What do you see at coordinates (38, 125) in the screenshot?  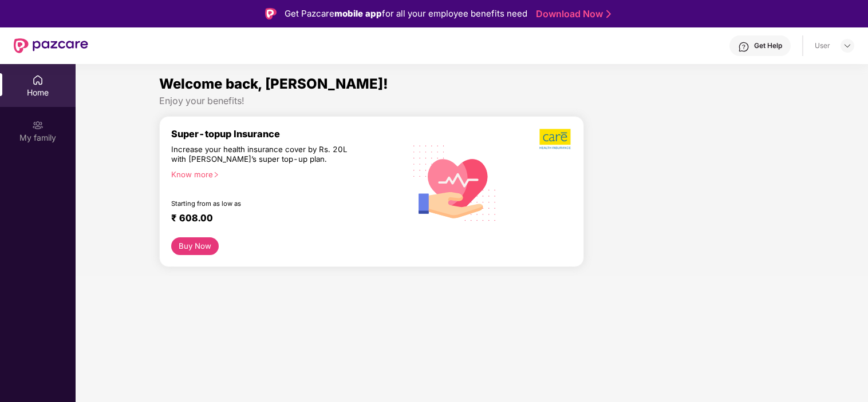 I see `img: svg+xml;base64,PHN2ZyB3aWR0aD0iMjAiIGhlaWdodD0iMjAiIHZpZXdCb3g9IjAgMCAyMCAyMCIgZmlsbD0ibm9uZSIgeG...` at bounding box center [38, 125].